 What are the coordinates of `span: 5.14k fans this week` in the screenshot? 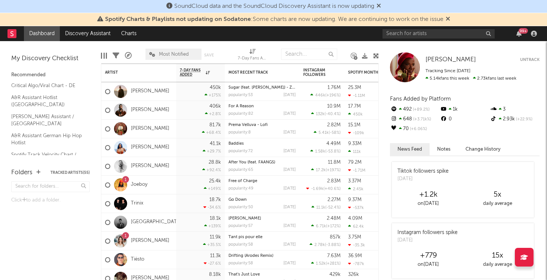 It's located at (447, 79).